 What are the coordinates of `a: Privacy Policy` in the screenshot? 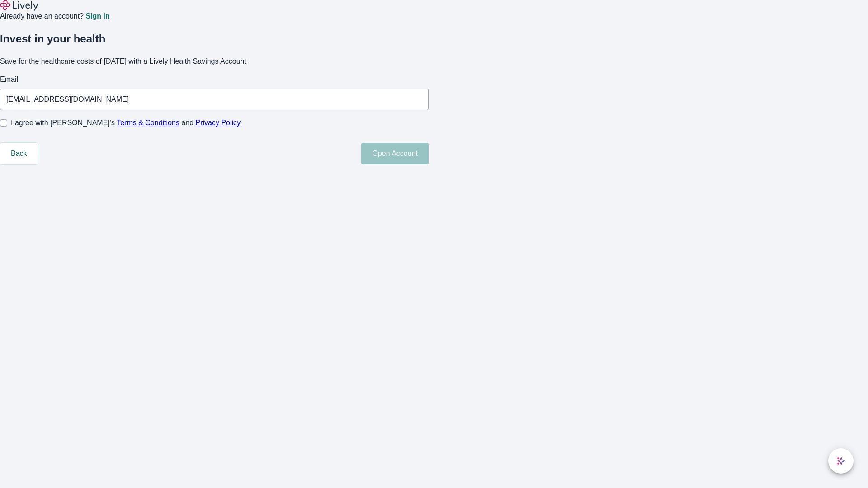 It's located at (218, 122).